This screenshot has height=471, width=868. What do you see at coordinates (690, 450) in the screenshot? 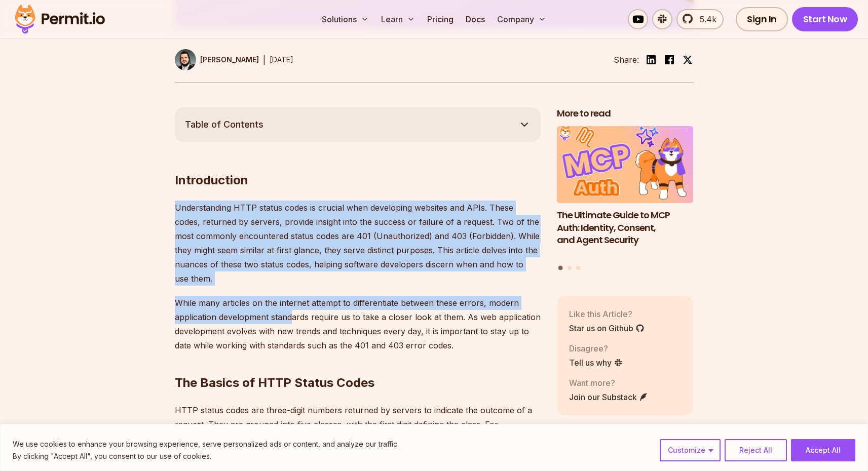
I see `button: Customize` at bounding box center [690, 450].